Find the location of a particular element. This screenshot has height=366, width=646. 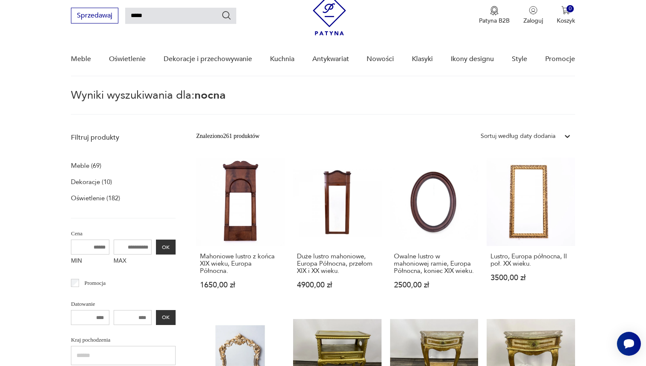

p: Wyniki wyszukiwania dla: is located at coordinates (322, 102).